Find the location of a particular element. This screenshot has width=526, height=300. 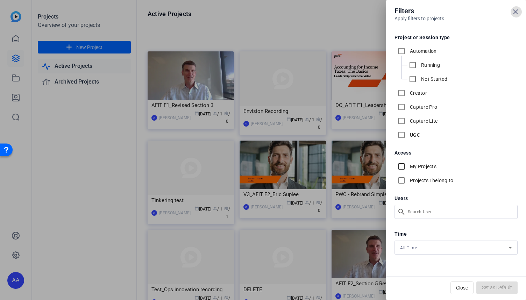

h4: Filters is located at coordinates (456, 11).